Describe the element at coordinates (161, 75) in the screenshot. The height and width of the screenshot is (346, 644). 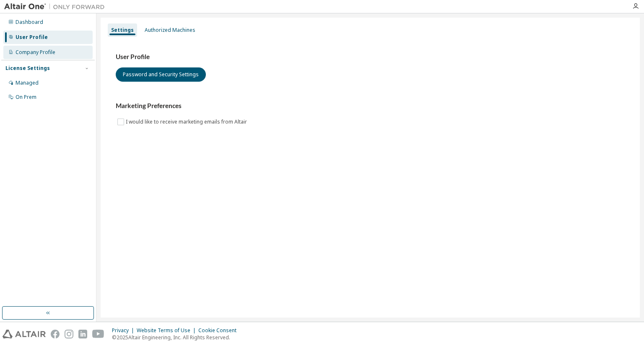
I see `button: Password and Security Settings` at that location.